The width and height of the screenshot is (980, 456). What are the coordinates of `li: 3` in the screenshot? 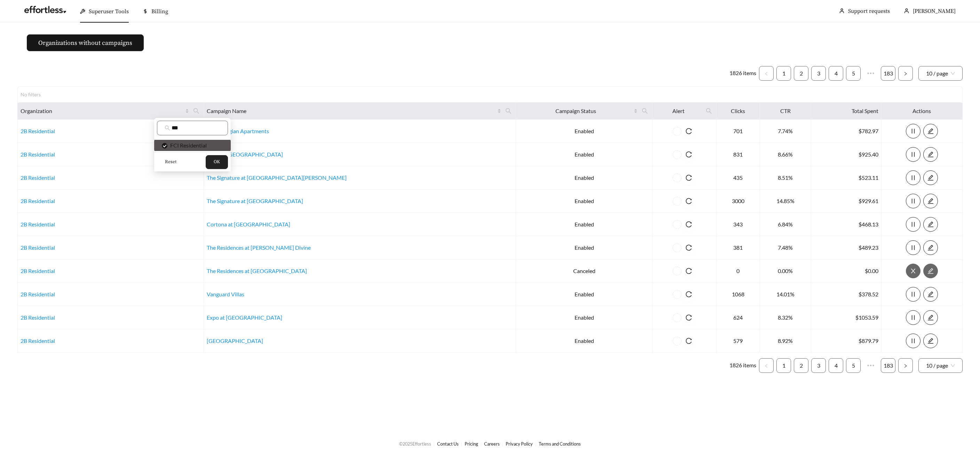 It's located at (818, 365).